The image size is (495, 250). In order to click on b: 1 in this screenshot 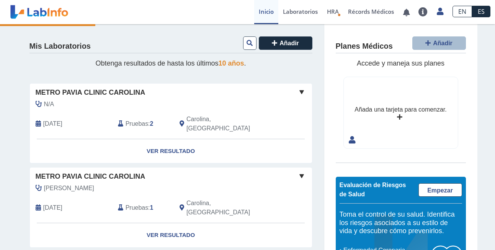, I will do `click(152, 207)`.